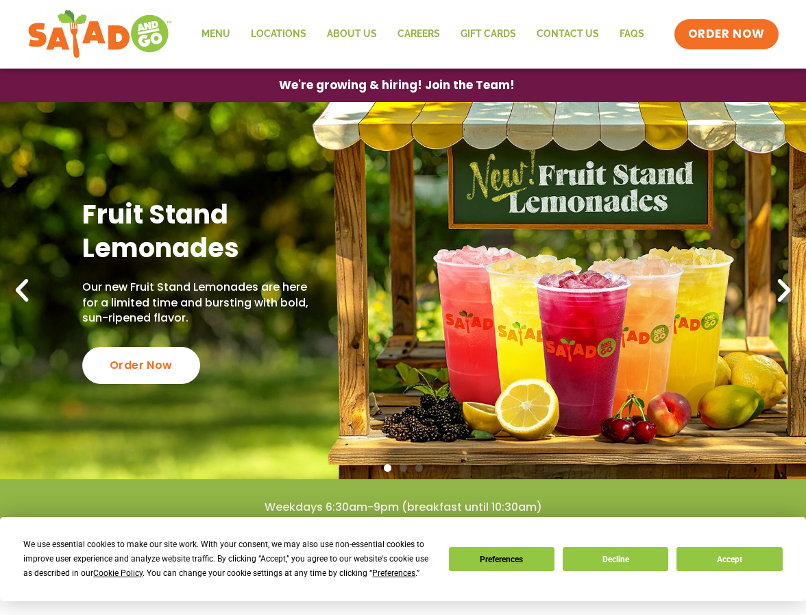 Image resolution: width=806 pixels, height=615 pixels. I want to click on h2: Fruit Stand Lemonades, so click(201, 231).